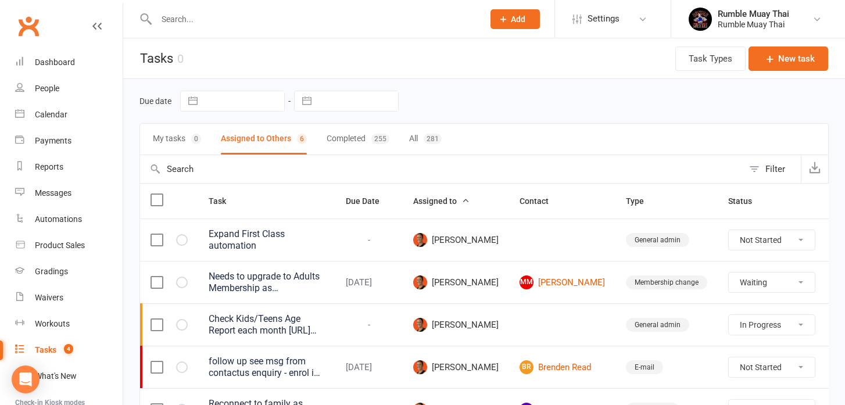 This screenshot has width=845, height=405. Describe the element at coordinates (442, 169) in the screenshot. I see `input: Search` at that location.